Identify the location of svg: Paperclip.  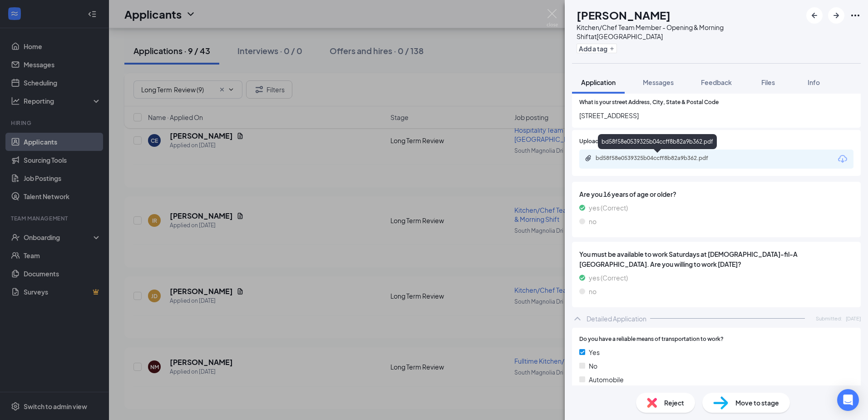
(589, 158).